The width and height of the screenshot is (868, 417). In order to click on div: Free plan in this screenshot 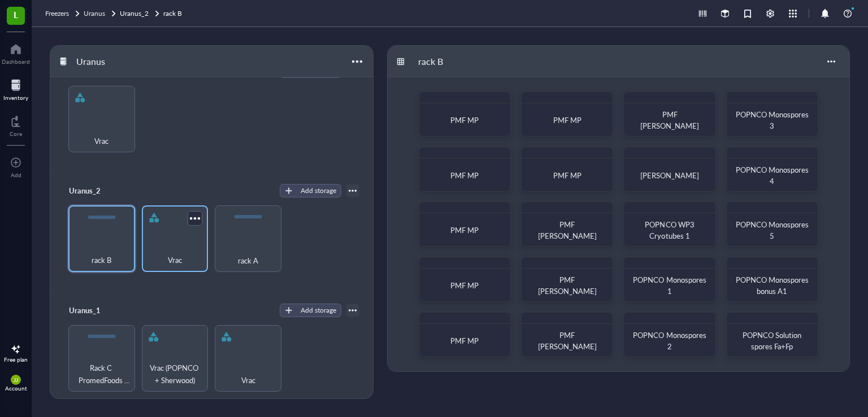, I will do `click(16, 359)`.